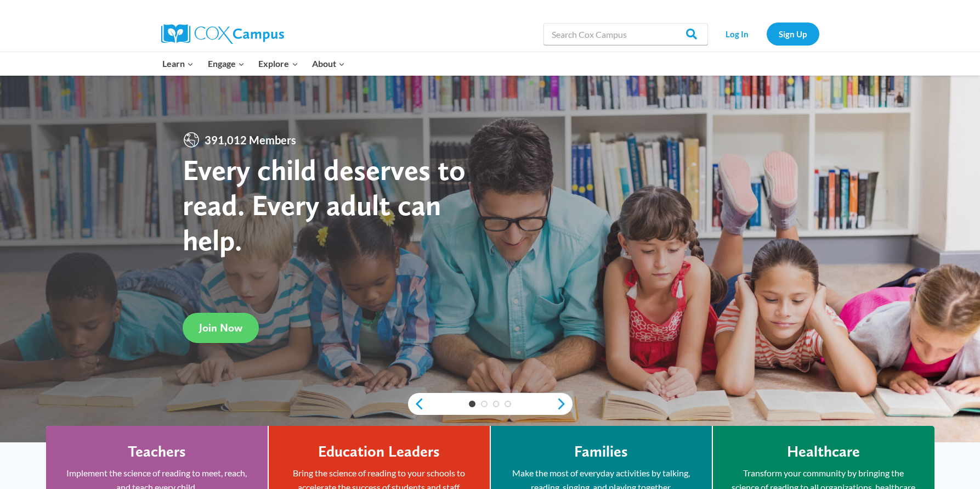 Image resolution: width=980 pixels, height=489 pixels. What do you see at coordinates (564, 404) in the screenshot?
I see `a: next` at bounding box center [564, 404].